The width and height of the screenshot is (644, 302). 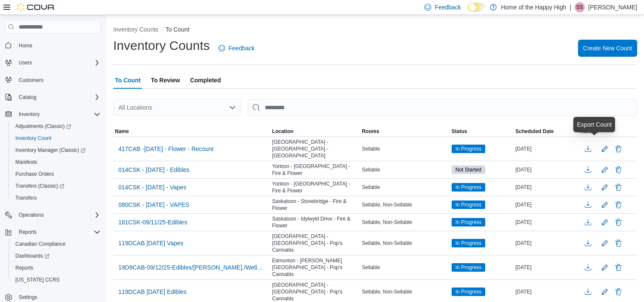 I want to click on span: Create New Count, so click(x=607, y=48).